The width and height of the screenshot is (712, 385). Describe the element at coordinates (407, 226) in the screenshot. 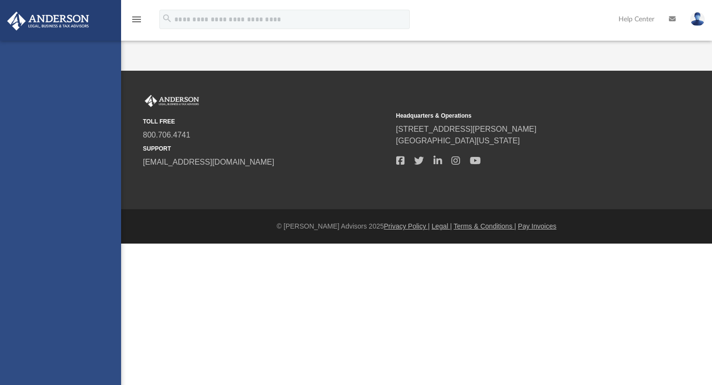

I see `a: Privacy Policy |` at that location.